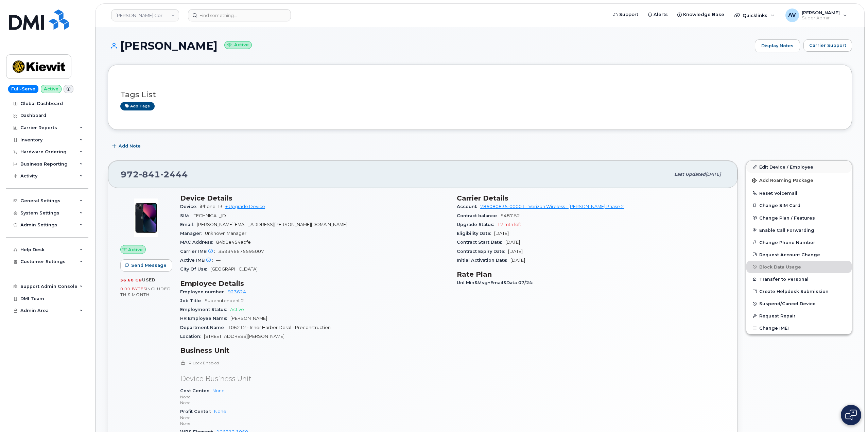 This screenshot has height=432, width=868. What do you see at coordinates (192, 336) in the screenshot?
I see `span: Location` at bounding box center [192, 336].